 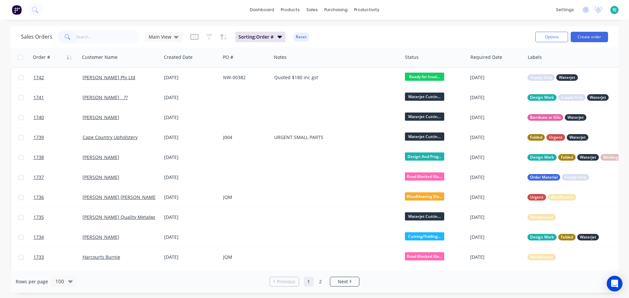 What do you see at coordinates (41, 57) in the screenshot?
I see `div: Order #` at bounding box center [41, 57].